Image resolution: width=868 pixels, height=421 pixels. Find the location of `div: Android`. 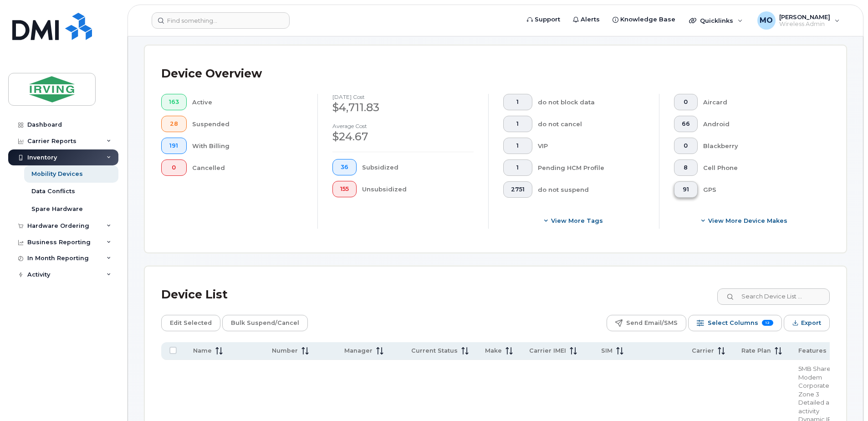

div: Android is located at coordinates (759, 124).